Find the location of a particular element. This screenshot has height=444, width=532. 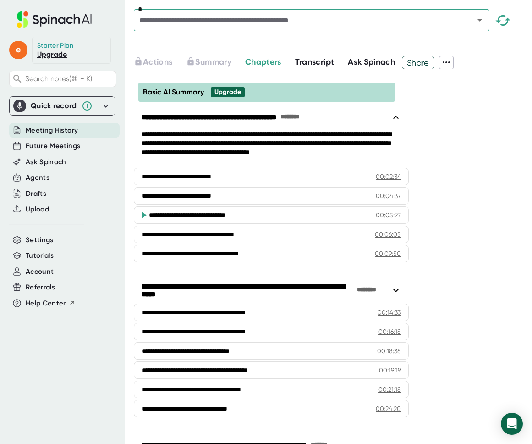

span: Help Center is located at coordinates (46, 303).